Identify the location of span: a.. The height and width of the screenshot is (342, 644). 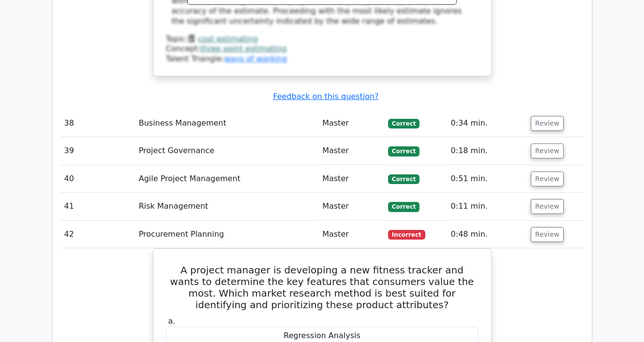
(172, 321).